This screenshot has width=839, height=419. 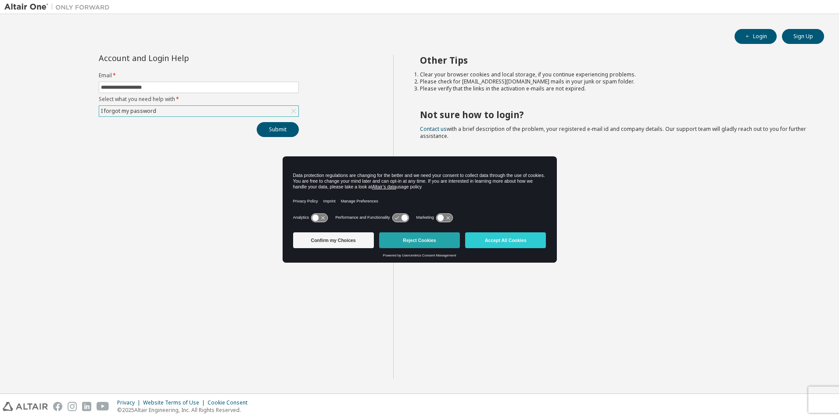 I want to click on img: instagram.svg, so click(x=72, y=406).